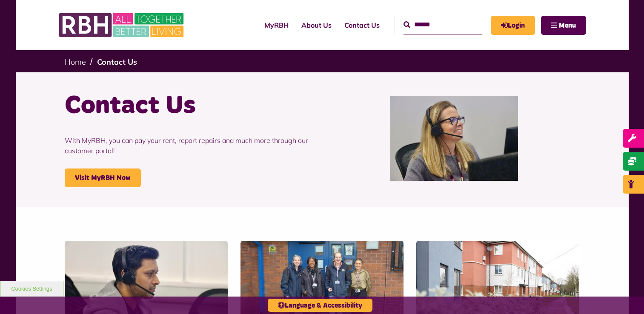 Image resolution: width=644 pixels, height=314 pixels. Describe the element at coordinates (190, 145) in the screenshot. I see `p: With MyRBH, you can pay your rent, report repairs and much more through our customer portal!` at that location.